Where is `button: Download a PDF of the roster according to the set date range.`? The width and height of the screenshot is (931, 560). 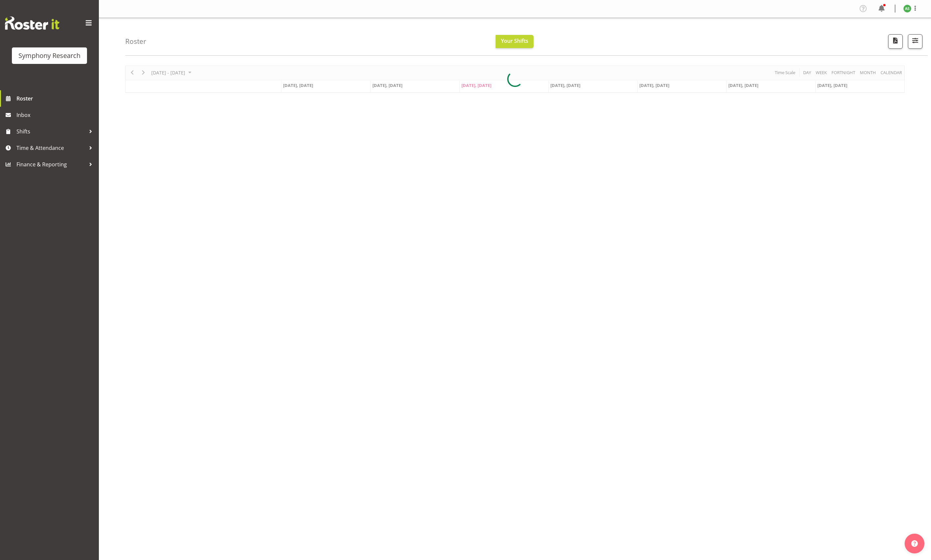 button: Download a PDF of the roster according to the set date range. is located at coordinates (896, 41).